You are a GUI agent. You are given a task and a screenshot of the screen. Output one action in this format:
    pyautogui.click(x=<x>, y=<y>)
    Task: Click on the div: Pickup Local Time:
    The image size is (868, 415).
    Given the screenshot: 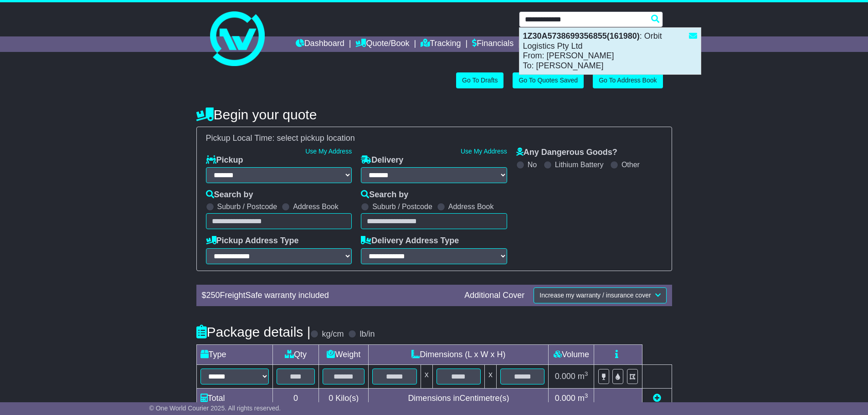 What is the action you would take?
    pyautogui.click(x=434, y=139)
    